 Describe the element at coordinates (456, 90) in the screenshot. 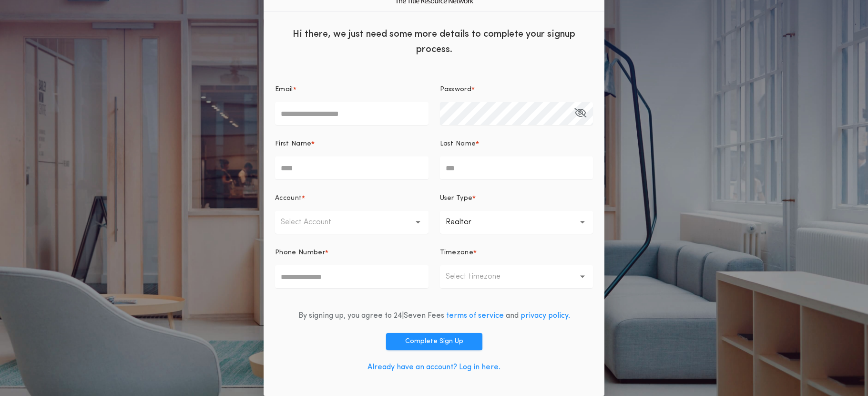

I see `p: Password` at that location.